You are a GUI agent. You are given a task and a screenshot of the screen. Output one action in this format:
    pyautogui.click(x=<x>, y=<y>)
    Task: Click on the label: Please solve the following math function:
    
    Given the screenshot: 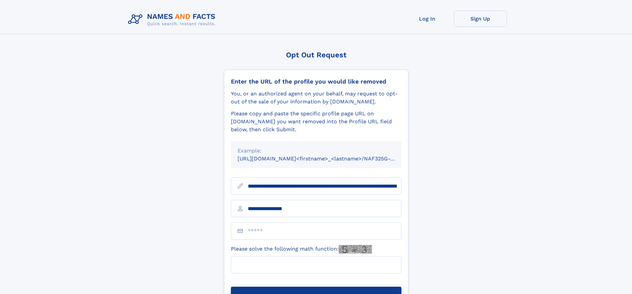 What is the action you would take?
    pyautogui.click(x=301, y=250)
    